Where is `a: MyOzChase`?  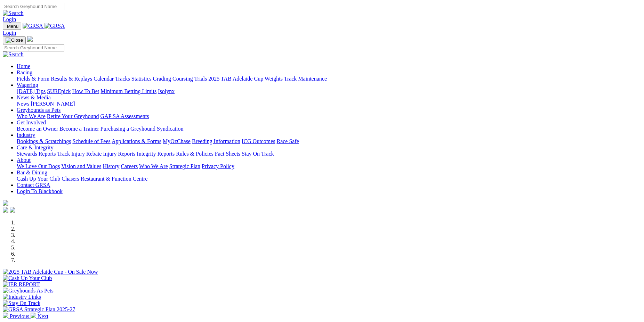
a: MyOzChase is located at coordinates (176, 141).